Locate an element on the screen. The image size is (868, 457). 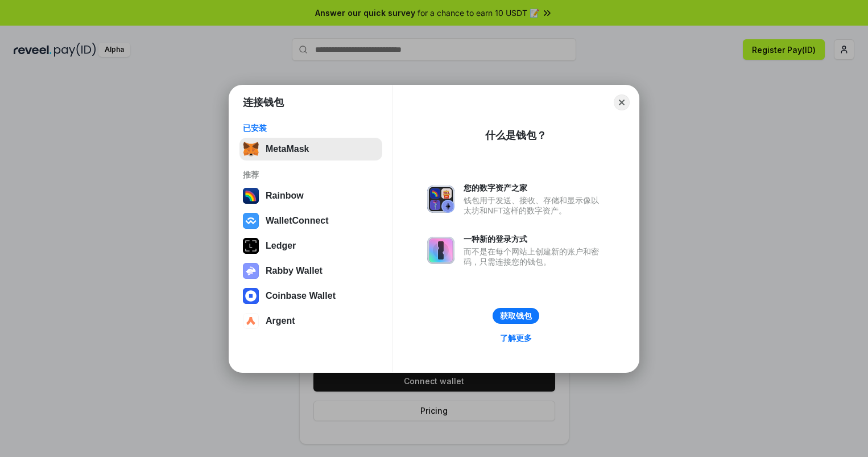
div: Argent is located at coordinates (280, 321).